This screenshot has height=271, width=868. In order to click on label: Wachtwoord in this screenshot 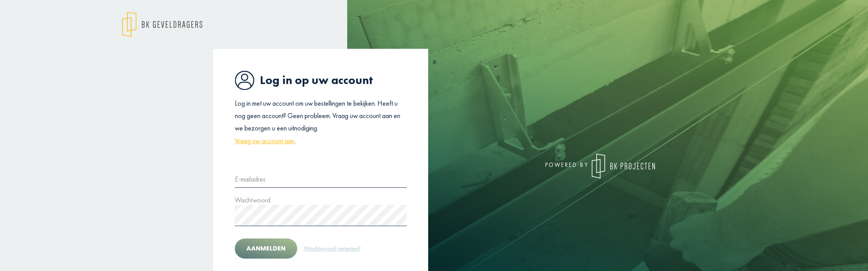, I will do `click(252, 200)`.